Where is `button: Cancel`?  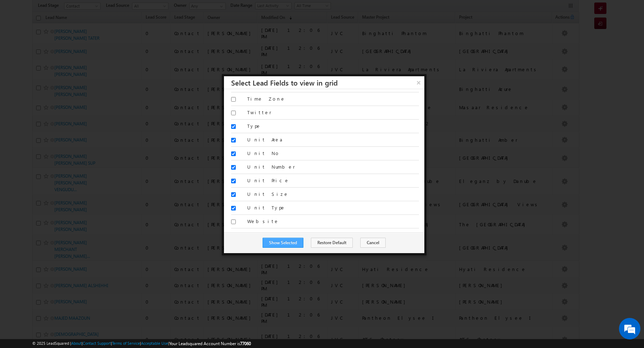 button: Cancel is located at coordinates (373, 243).